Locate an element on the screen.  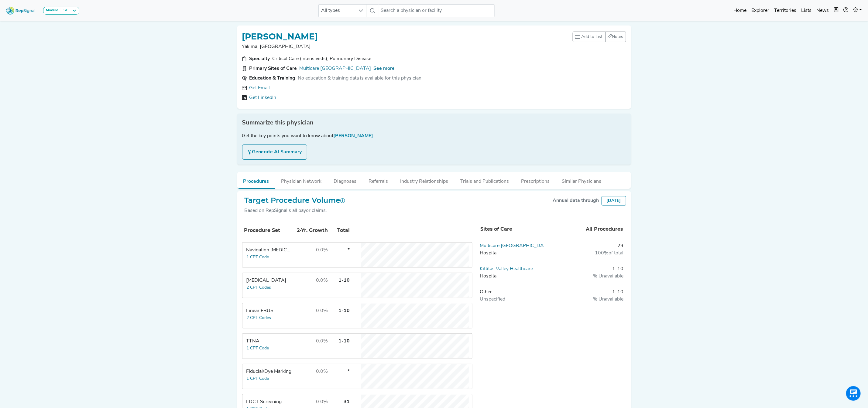
a: Get Email is located at coordinates (260, 88).